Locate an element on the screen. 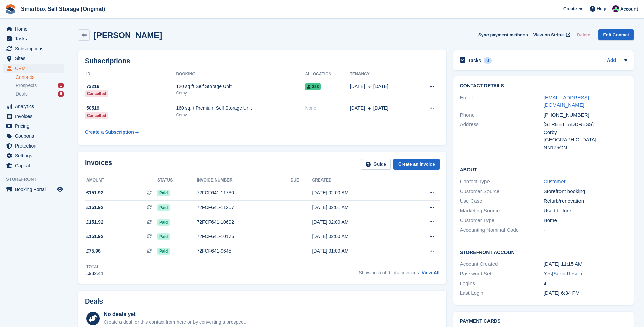 This screenshot has height=327, width=644. span: Pricing is located at coordinates (35, 126).